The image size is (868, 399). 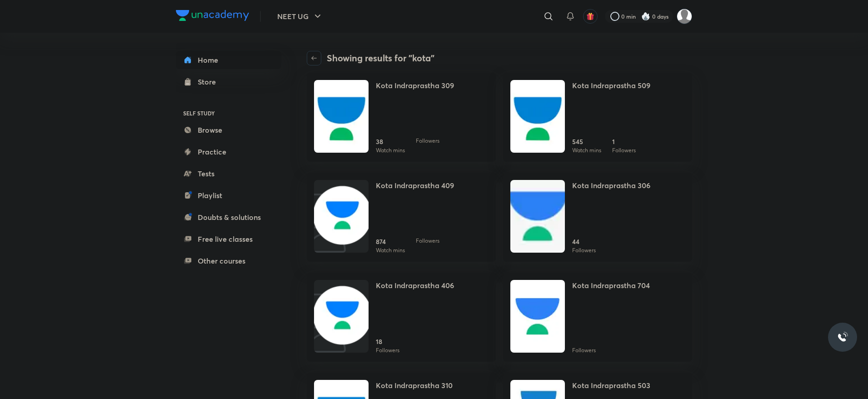 What do you see at coordinates (300, 17) in the screenshot?
I see `button: NEET UG` at bounding box center [300, 17].